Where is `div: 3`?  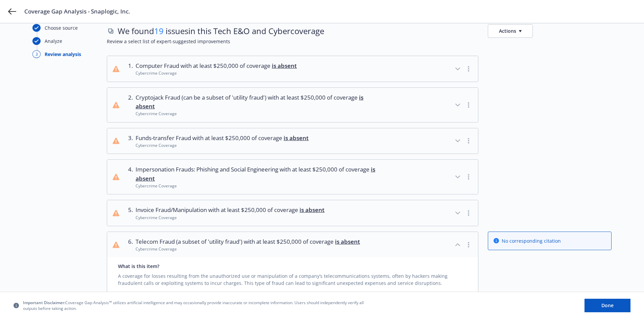 div: 3 is located at coordinates (37, 54).